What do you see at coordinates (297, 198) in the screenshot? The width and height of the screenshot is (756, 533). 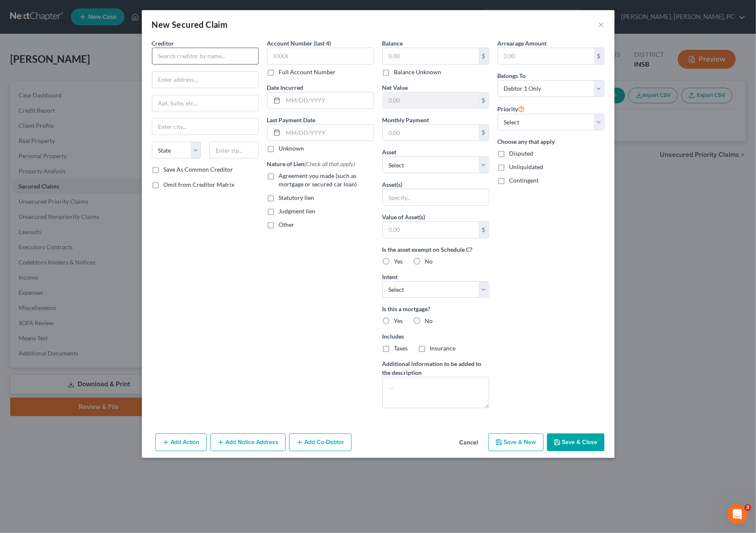 I see `span: Statutory lien` at bounding box center [297, 198].